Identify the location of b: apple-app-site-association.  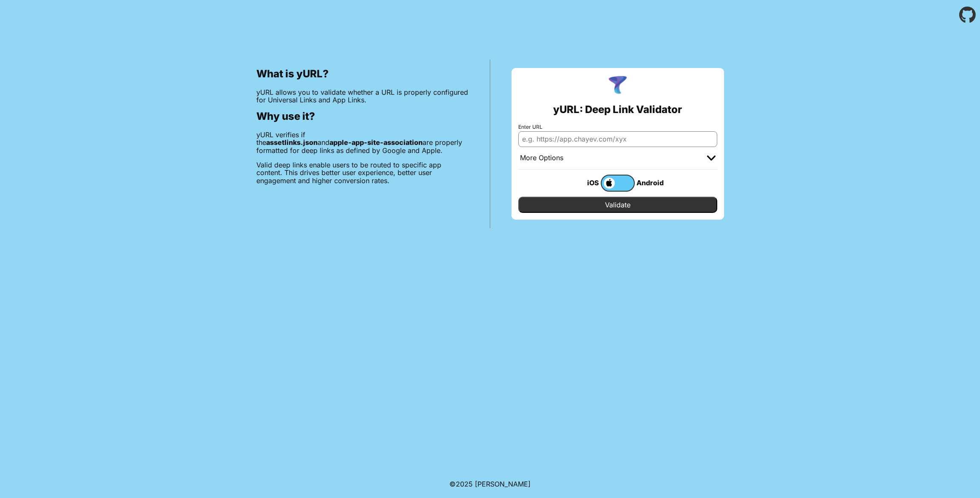
(375, 143).